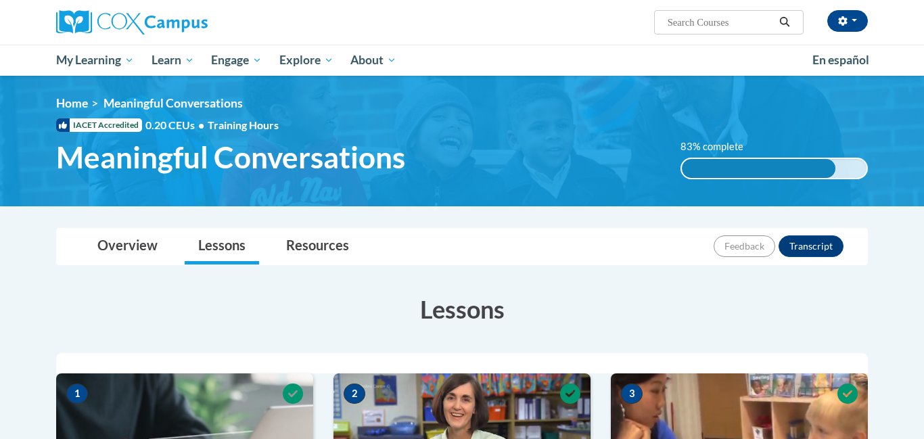 This screenshot has width=924, height=439. What do you see at coordinates (236, 60) in the screenshot?
I see `span: Engage` at bounding box center [236, 60].